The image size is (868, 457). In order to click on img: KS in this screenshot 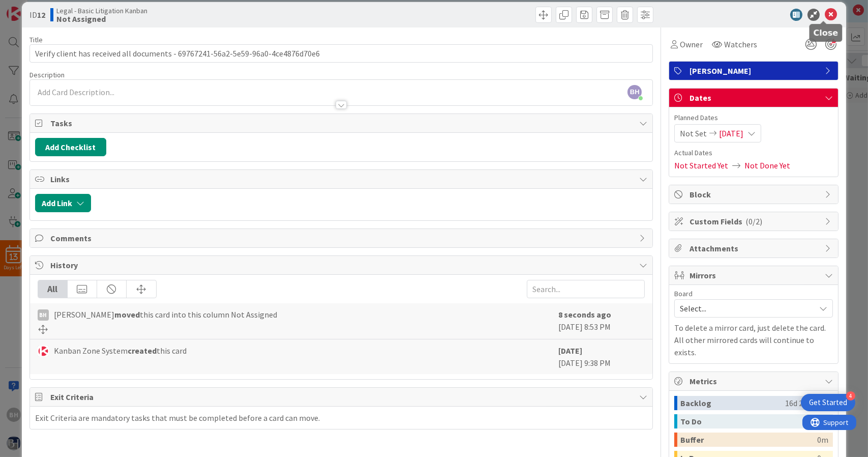, I will do `click(44, 351)`.